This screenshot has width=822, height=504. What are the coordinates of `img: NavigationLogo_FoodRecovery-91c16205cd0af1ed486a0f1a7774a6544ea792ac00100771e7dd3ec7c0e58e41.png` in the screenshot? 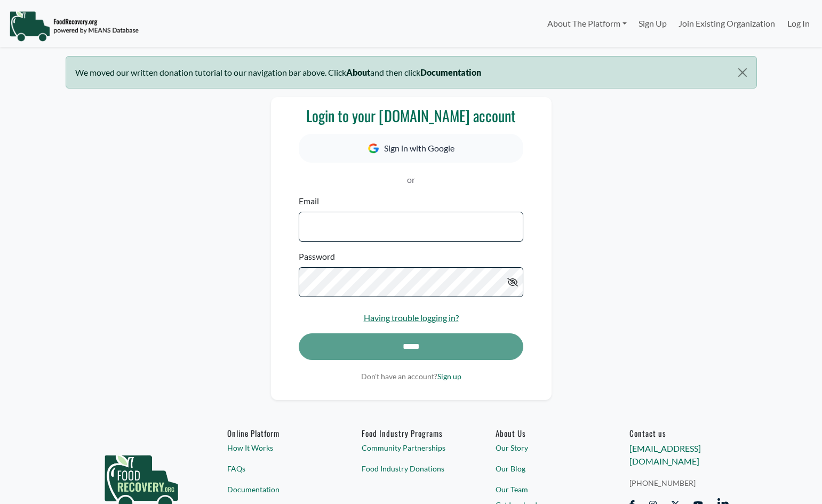 It's located at (74, 26).